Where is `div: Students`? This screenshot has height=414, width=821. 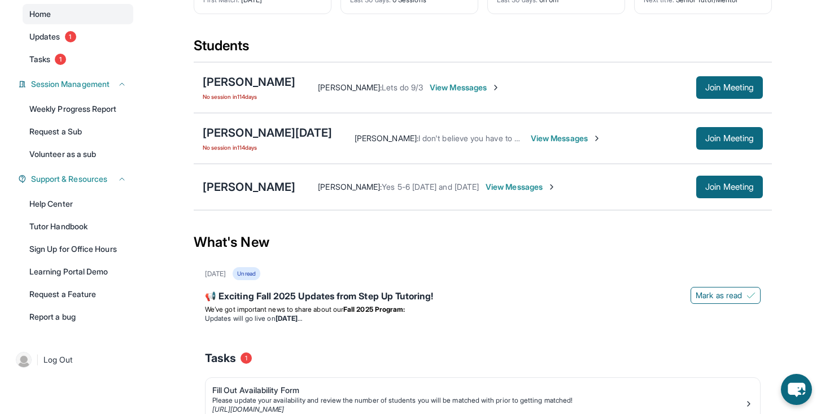
div: Students is located at coordinates (483, 49).